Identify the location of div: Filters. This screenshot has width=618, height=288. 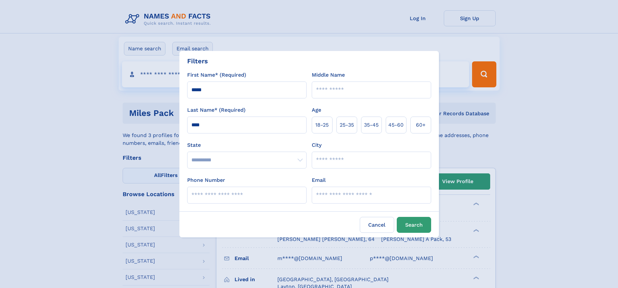
(198, 61).